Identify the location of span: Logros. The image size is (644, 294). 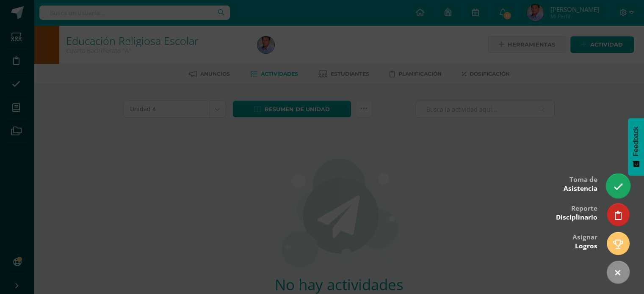
(586, 245).